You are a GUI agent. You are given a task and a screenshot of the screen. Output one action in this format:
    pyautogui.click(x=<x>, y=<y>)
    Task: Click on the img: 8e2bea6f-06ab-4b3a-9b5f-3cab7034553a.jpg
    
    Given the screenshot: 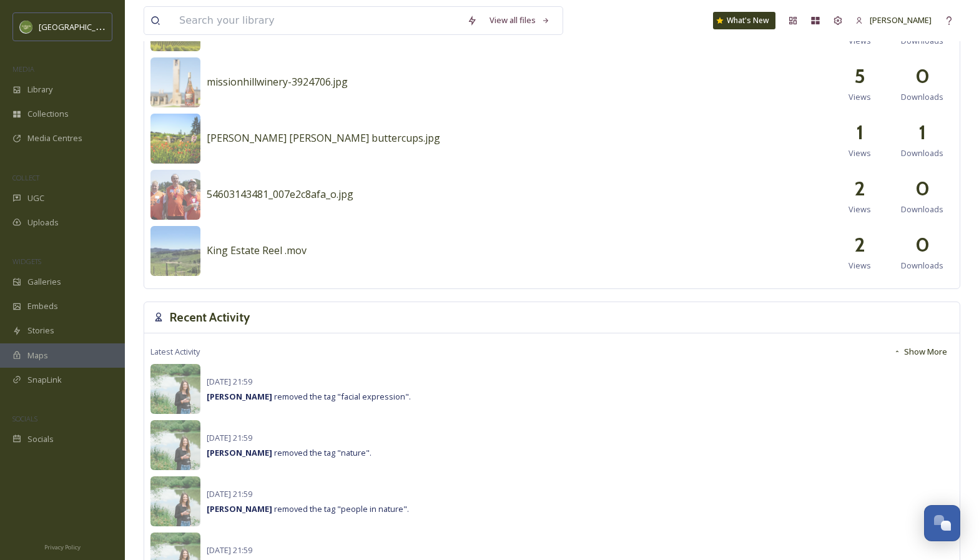 What is the action you would take?
    pyautogui.click(x=175, y=195)
    